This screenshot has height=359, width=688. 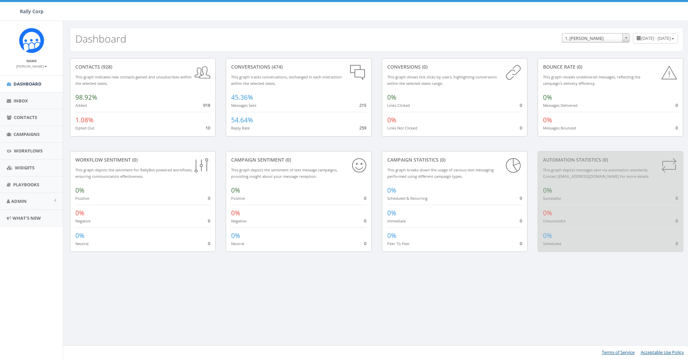 I want to click on small: This graph breaks down the usage of various text messaging performed using different campaign types., so click(x=440, y=173).